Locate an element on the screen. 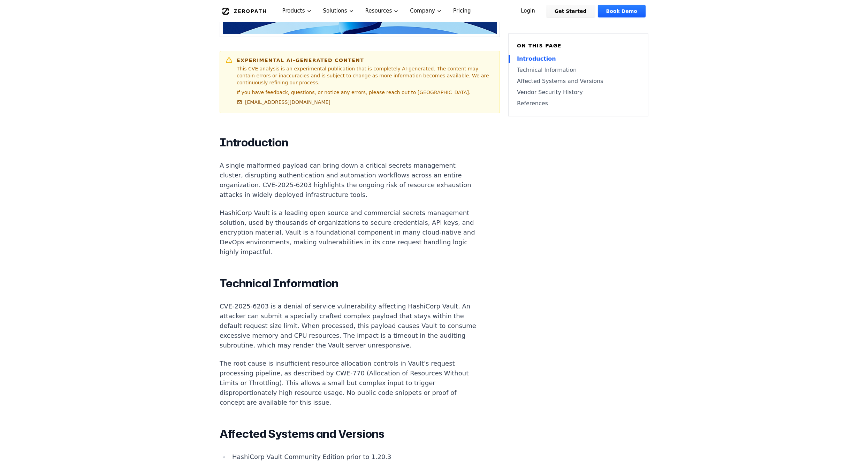 Image resolution: width=868 pixels, height=466 pixels. h6: Experimental AI-Generated Content is located at coordinates (366, 60).